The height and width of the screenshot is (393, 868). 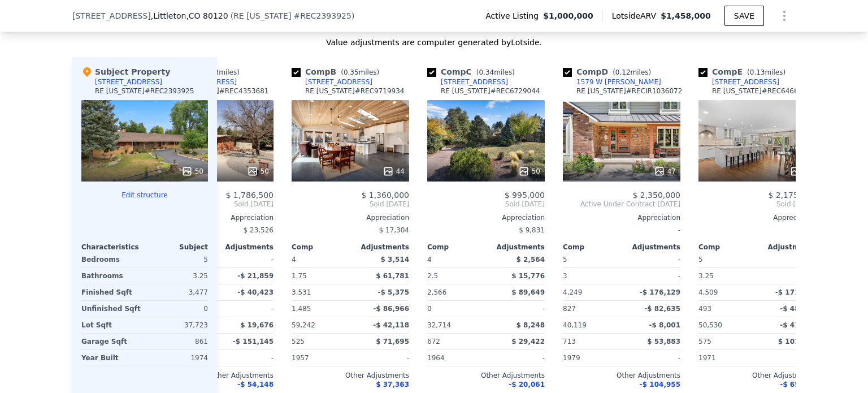 I want to click on span: $ 1,360,000, so click(x=385, y=195).